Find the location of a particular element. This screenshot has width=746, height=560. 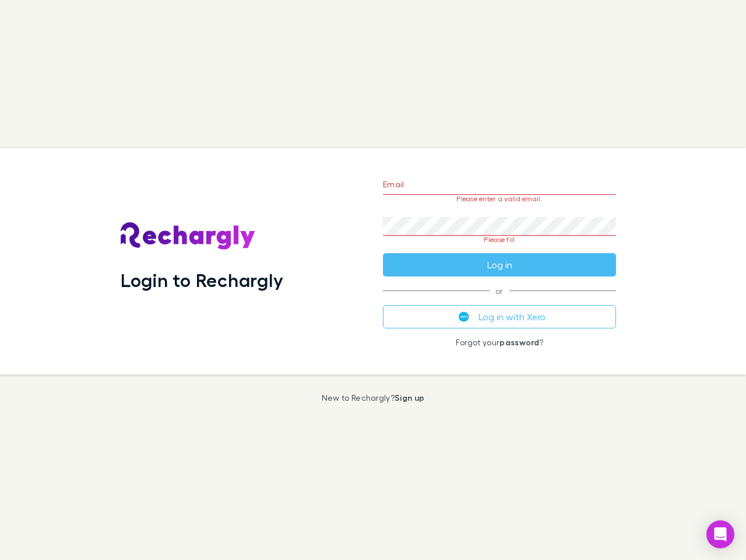

img: Rechargly's Logo is located at coordinates (188, 236).